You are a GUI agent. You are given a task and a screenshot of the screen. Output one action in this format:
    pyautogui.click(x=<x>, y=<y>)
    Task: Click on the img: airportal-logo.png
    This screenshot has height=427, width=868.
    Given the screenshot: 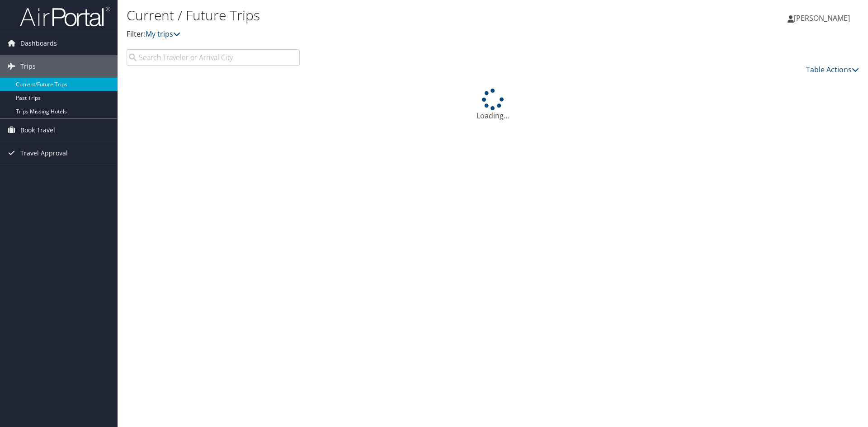 What is the action you would take?
    pyautogui.click(x=65, y=16)
    